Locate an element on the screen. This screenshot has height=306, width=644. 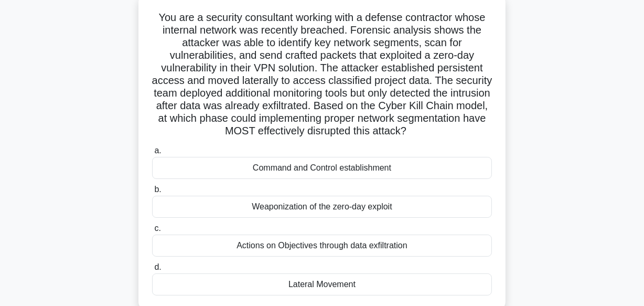
span: a. is located at coordinates (157, 150).